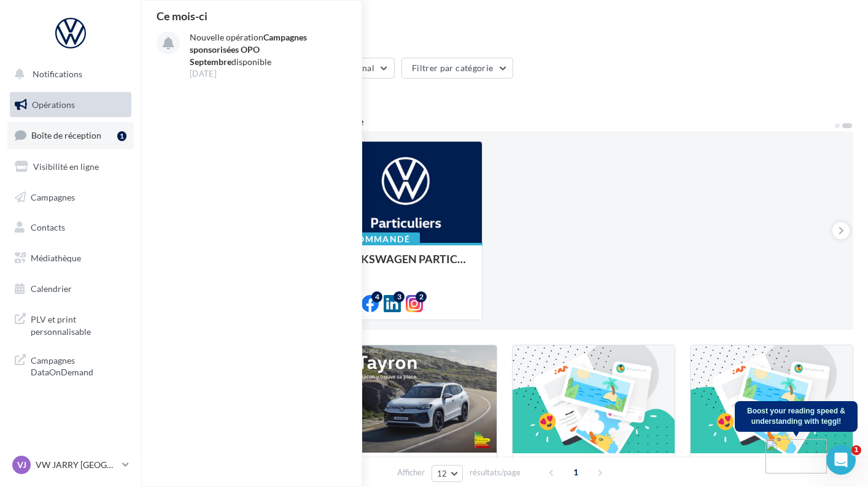 This screenshot has width=868, height=487. What do you see at coordinates (406, 265) in the screenshot?
I see `div: VOLKSWAGEN PARTICULIER` at bounding box center [406, 265].